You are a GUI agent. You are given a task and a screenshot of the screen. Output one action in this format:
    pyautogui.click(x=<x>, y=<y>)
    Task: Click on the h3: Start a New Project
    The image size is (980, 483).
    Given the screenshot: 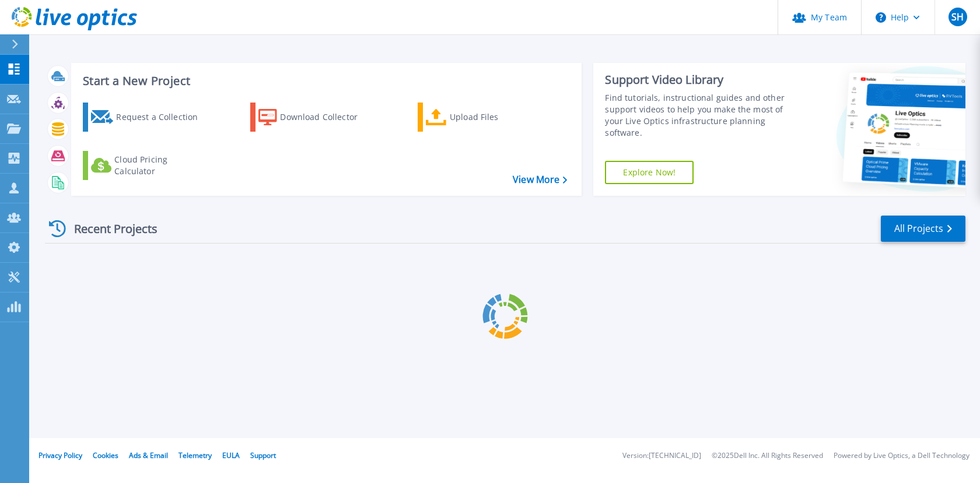 What is the action you would take?
    pyautogui.click(x=325, y=81)
    